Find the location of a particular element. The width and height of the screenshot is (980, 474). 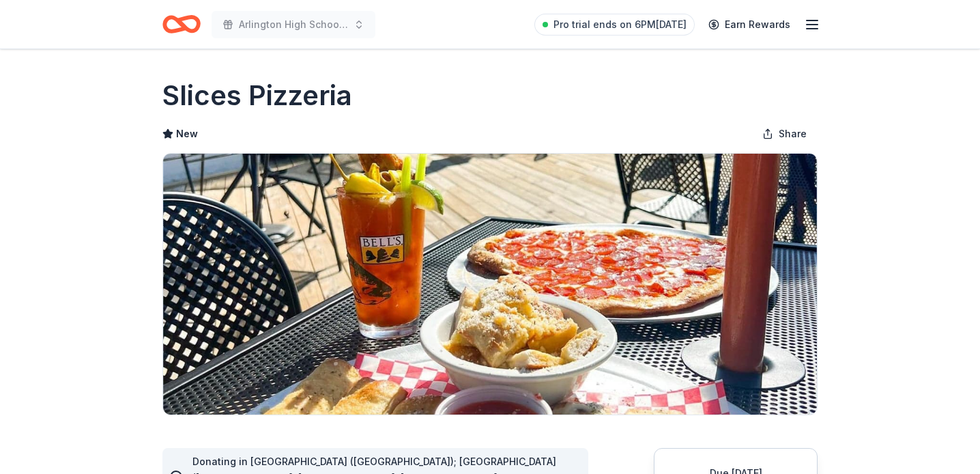

span: New is located at coordinates (187, 134).